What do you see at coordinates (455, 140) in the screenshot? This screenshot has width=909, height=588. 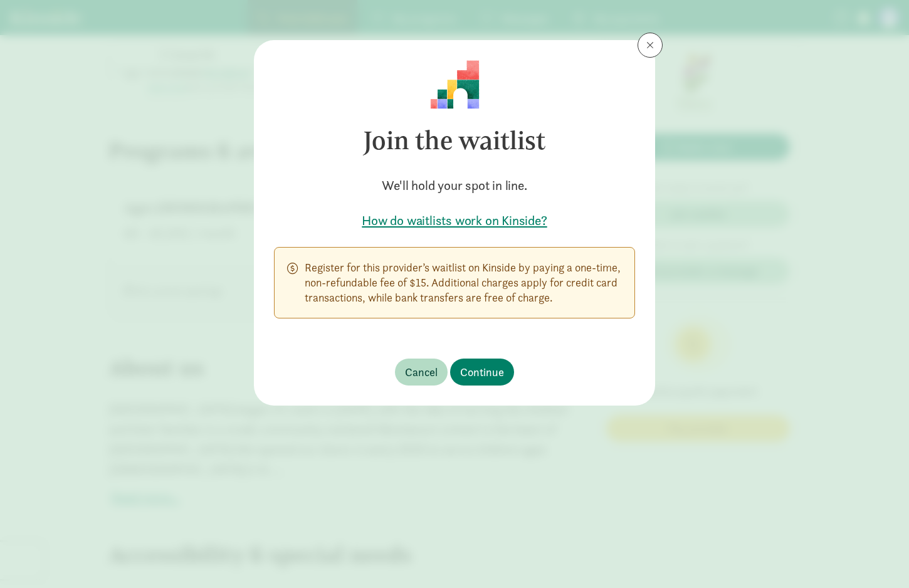 I see `h3: Join the waitlist` at bounding box center [455, 140].